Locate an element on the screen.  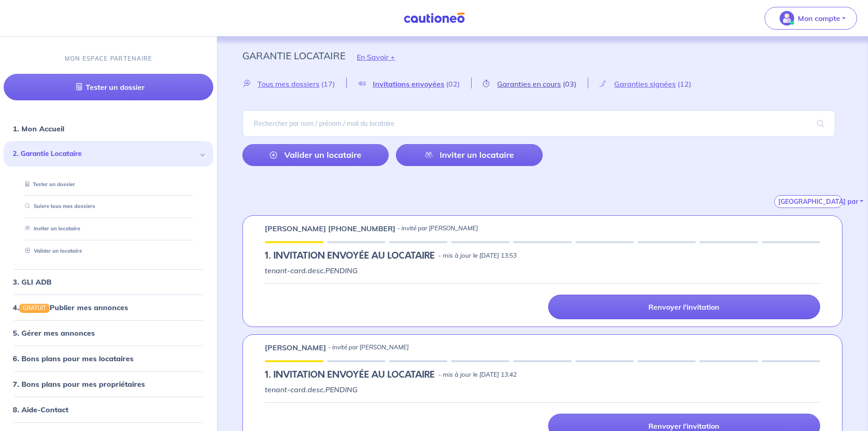
input: Rechercher par nom / prénom / mail du locataire is located at coordinates (539, 124).